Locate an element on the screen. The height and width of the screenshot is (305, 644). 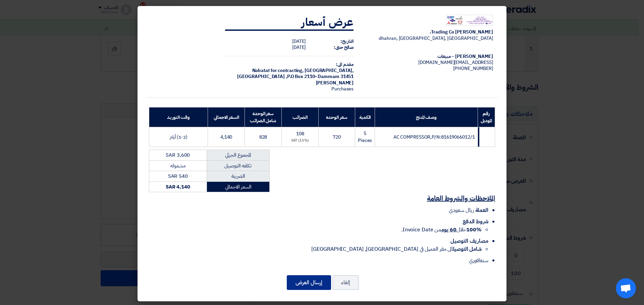
th: الضرائب is located at coordinates (300, 117).